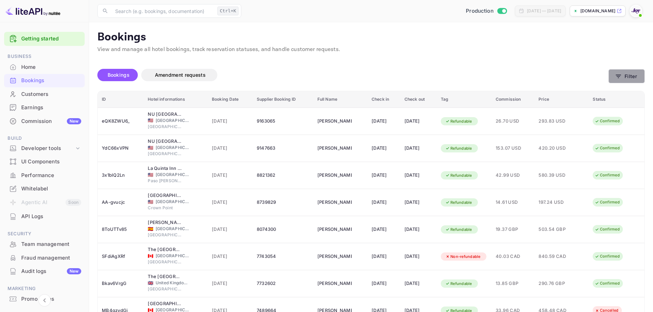  Describe the element at coordinates (44, 81) in the screenshot. I see `div: Bookings` at that location.